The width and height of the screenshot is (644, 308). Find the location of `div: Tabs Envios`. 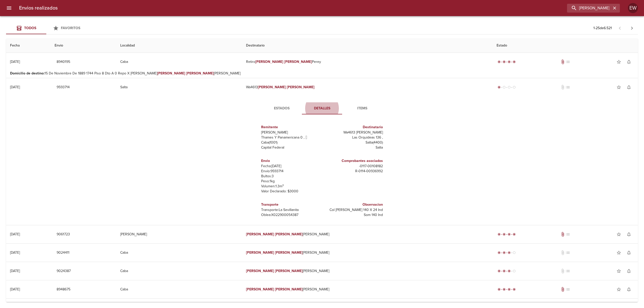

div: Tabs Envios is located at coordinates (46, 28).